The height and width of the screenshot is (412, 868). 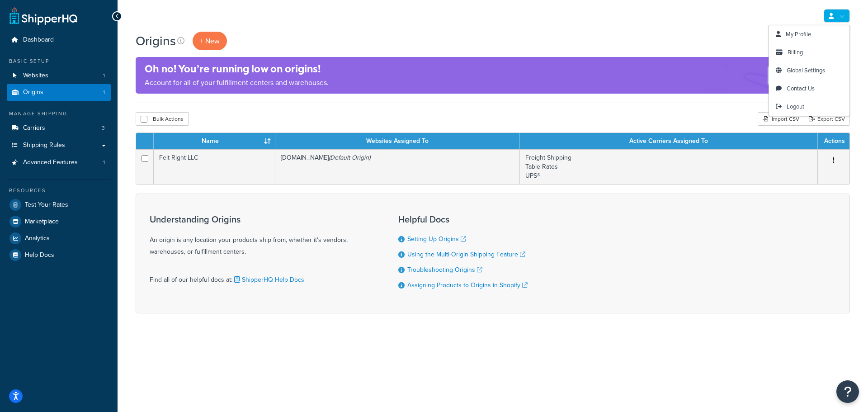 What do you see at coordinates (263, 219) in the screenshot?
I see `h3: Understanding Origins` at bounding box center [263, 219].